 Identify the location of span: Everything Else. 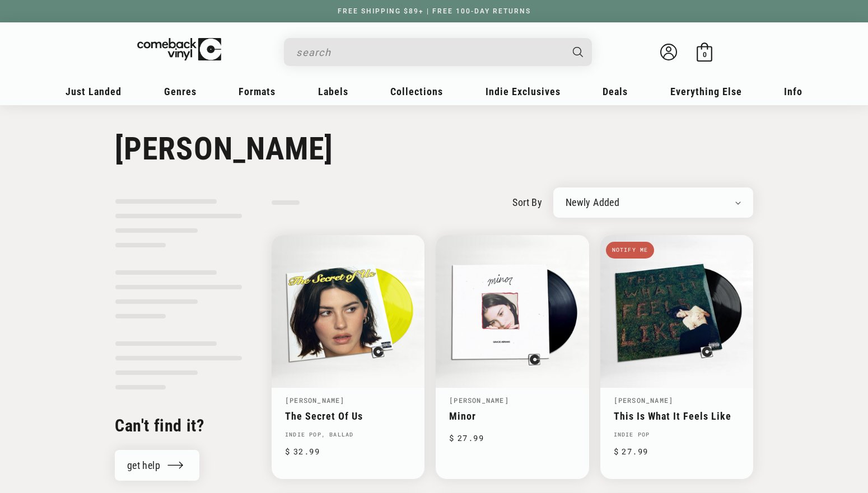
(706, 91).